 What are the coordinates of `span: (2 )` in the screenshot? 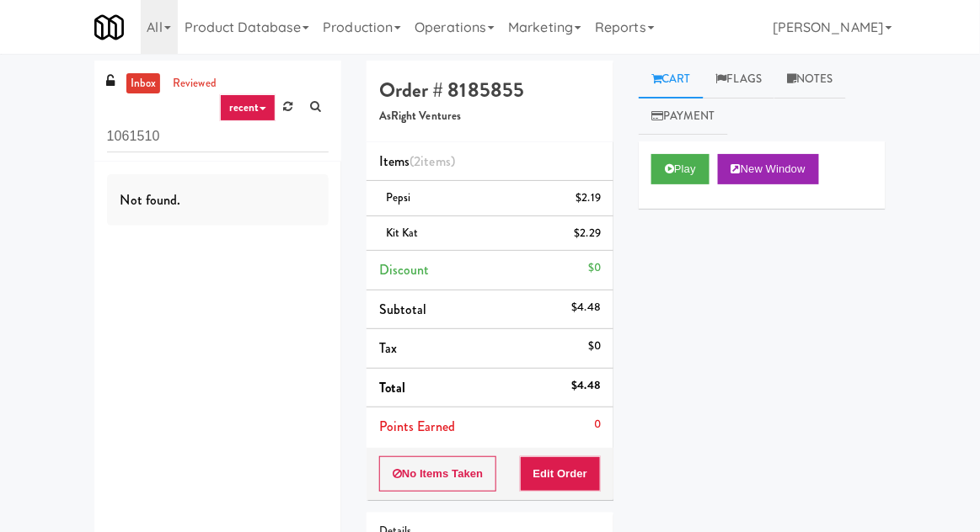 It's located at (432, 161).